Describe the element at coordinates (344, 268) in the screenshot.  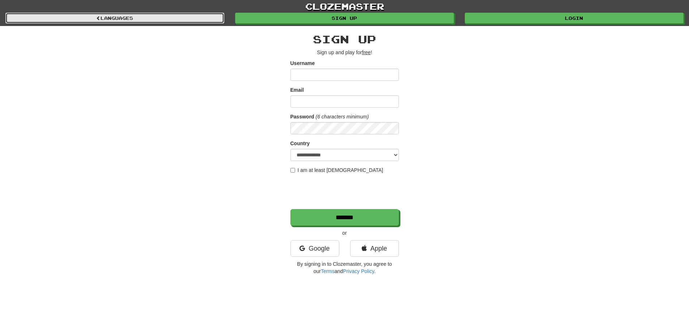
I see `p: By signing in to Clozemaster, you agree to our and .` at that location.